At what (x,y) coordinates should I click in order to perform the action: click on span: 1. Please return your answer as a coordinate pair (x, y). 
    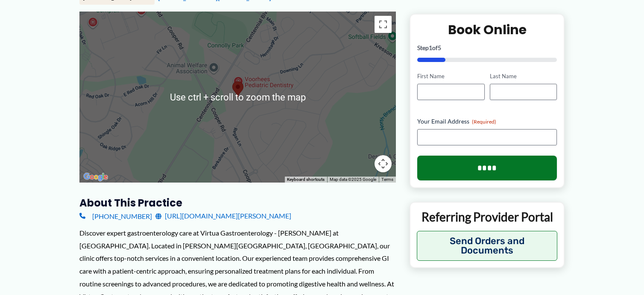
    Looking at the image, I should click on (430, 48).